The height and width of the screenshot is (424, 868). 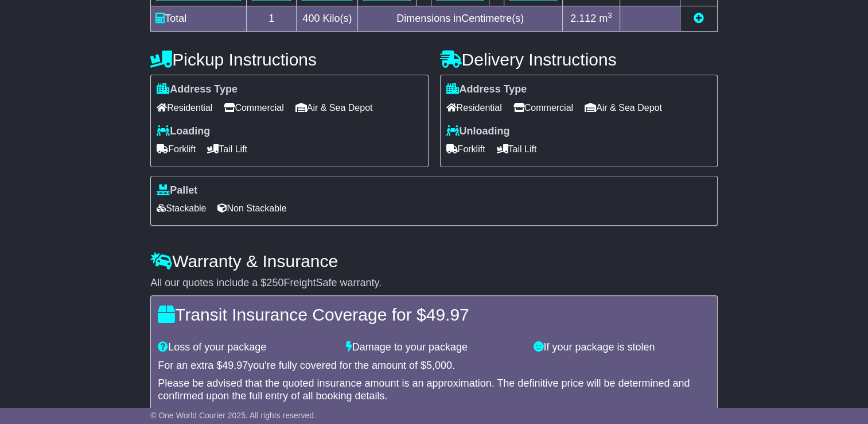 What do you see at coordinates (434, 261) in the screenshot?
I see `h4: Warranty & Insurance` at bounding box center [434, 261].